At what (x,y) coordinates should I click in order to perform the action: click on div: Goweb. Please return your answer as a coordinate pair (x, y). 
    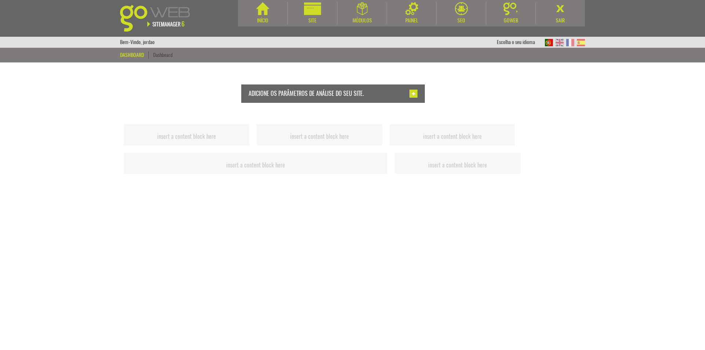
    Looking at the image, I should click on (511, 21).